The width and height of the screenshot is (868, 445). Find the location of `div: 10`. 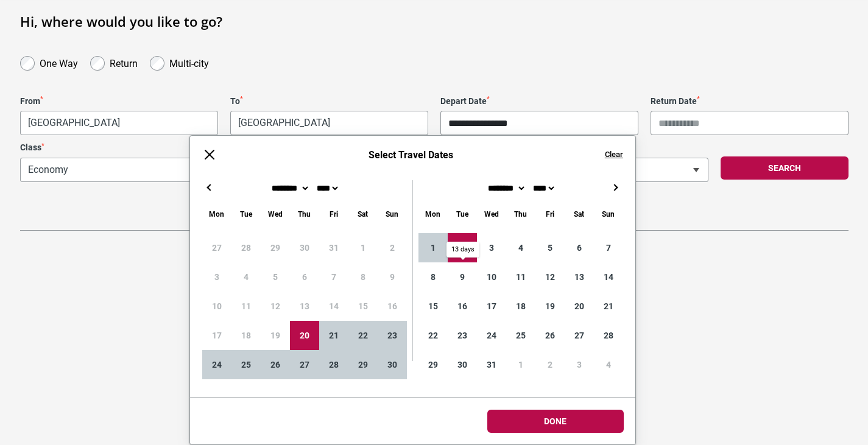

div: 10 is located at coordinates (492, 277).